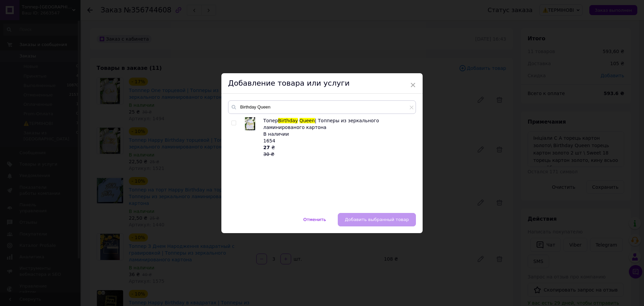 The height and width of the screenshot is (306, 644). Describe the element at coordinates (250, 124) in the screenshot. I see `img: Топер Birthday Queen | Топперы из зеркального ламинированого картона` at that location.